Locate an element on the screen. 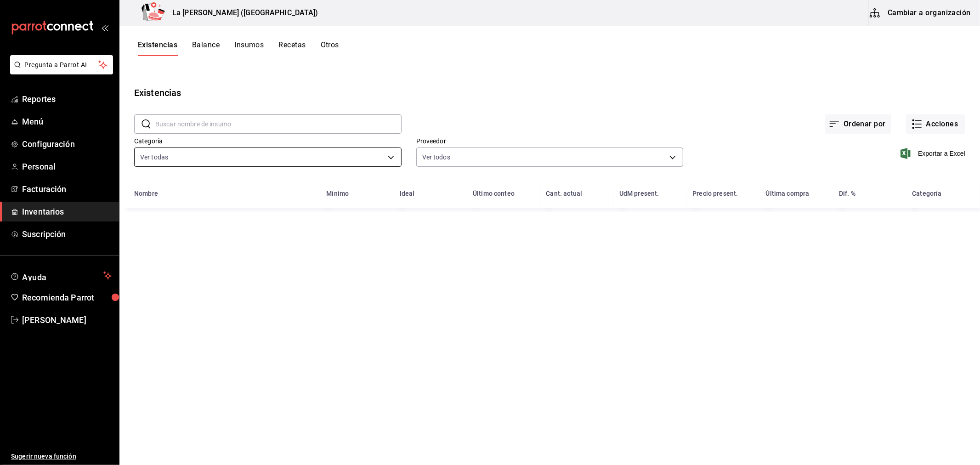  span: Exportar a Excel is located at coordinates (933, 153).